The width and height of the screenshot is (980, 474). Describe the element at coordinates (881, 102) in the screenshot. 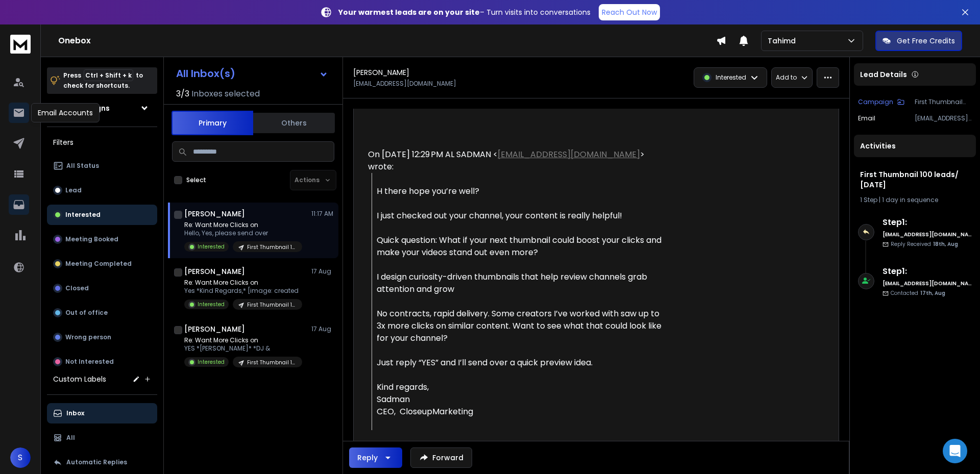

I see `button: Campaign` at that location.